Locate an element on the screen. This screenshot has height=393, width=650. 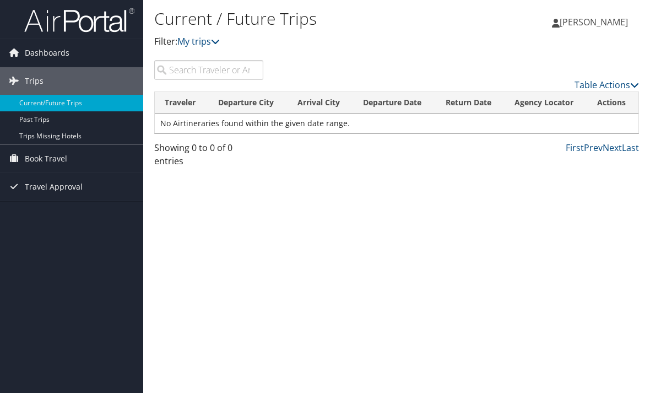
span: Travel Approval is located at coordinates (53, 187).